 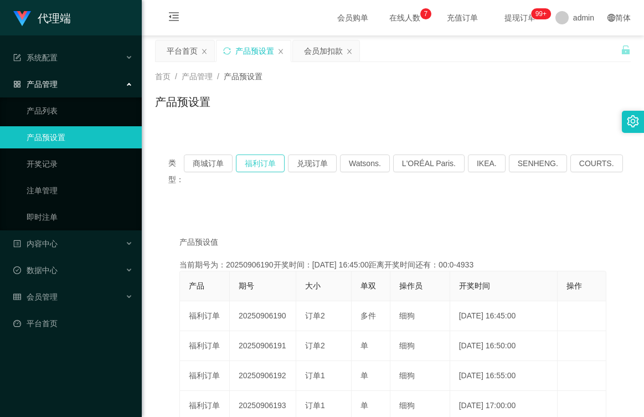 I want to click on button: COURTS., so click(x=597, y=163).